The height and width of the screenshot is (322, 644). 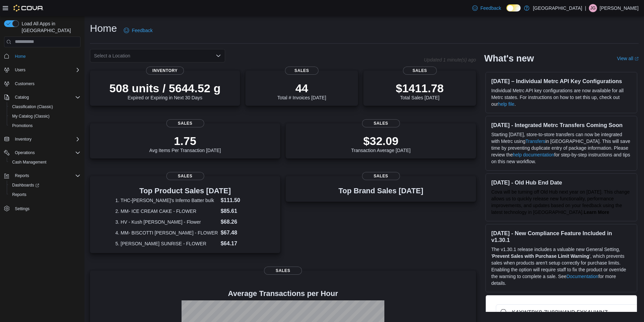 I want to click on a: help file, so click(x=506, y=104).